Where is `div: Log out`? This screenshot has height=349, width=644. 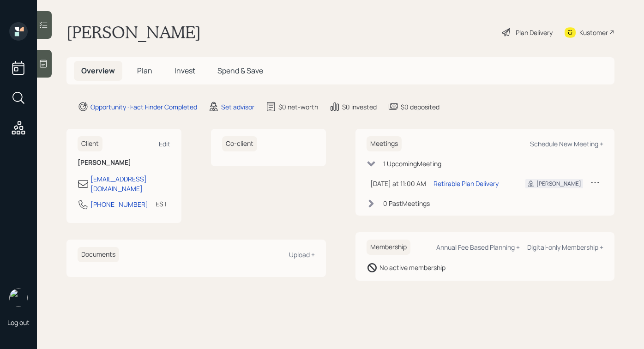
div: Log out is located at coordinates (18, 322).